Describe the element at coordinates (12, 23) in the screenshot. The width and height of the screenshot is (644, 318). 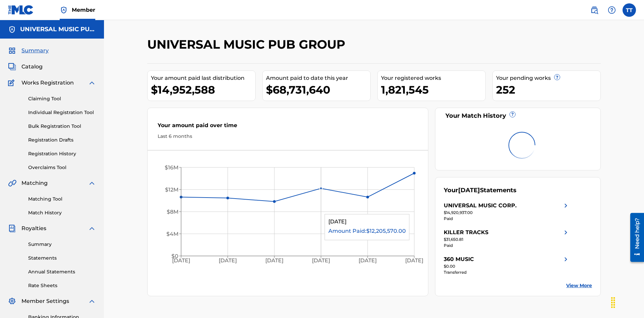
I see `div: Need help?` at that location.